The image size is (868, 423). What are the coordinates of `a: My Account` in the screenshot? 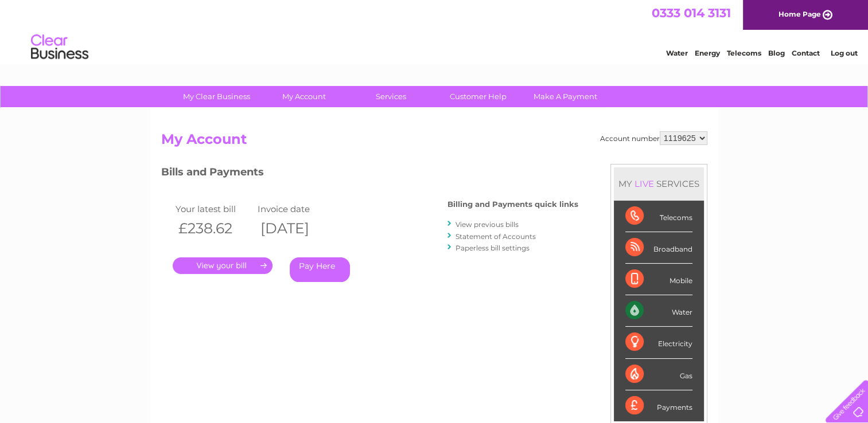 It's located at (304, 97).